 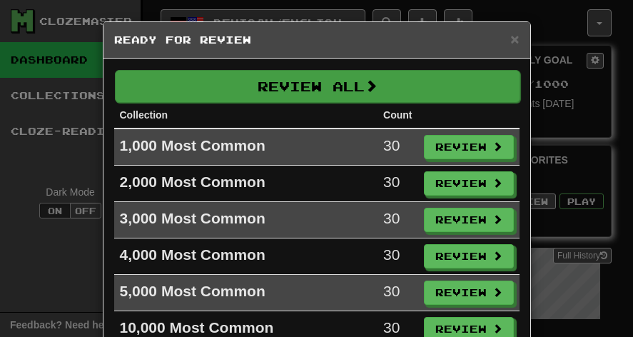 I want to click on td: 3,000 Most Common, so click(x=246, y=220).